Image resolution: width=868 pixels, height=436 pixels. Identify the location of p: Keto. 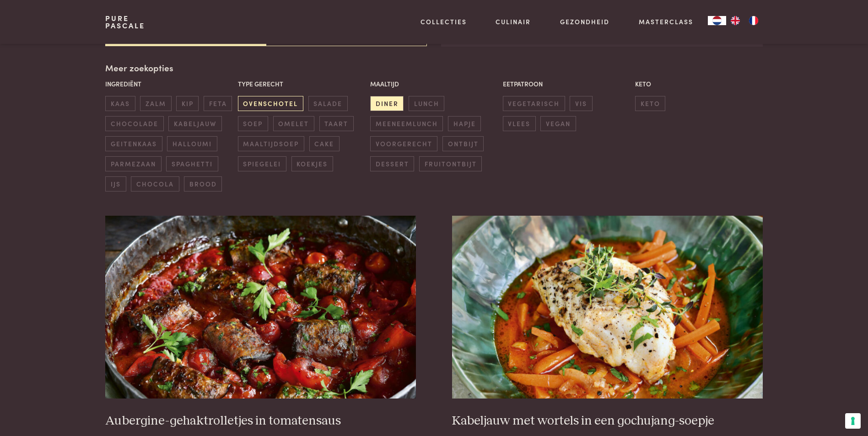
(698, 83).